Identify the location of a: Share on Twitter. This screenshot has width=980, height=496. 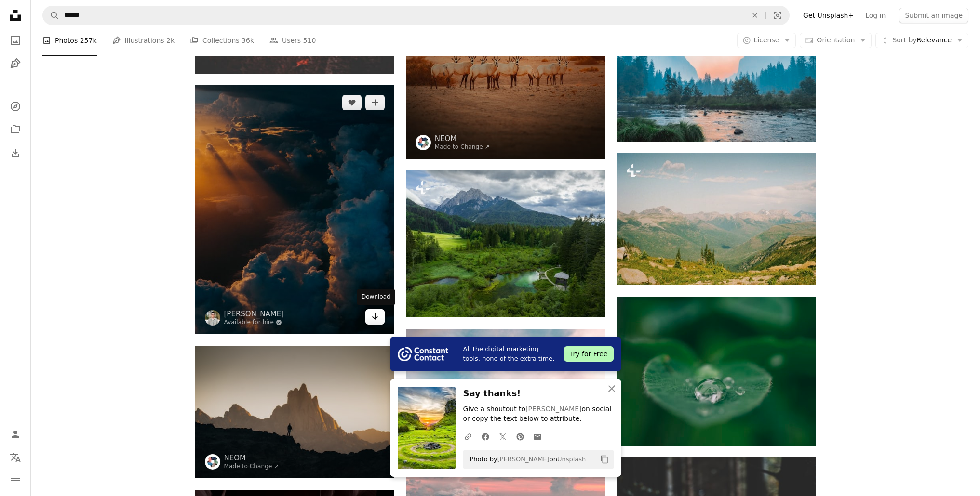
(503, 436).